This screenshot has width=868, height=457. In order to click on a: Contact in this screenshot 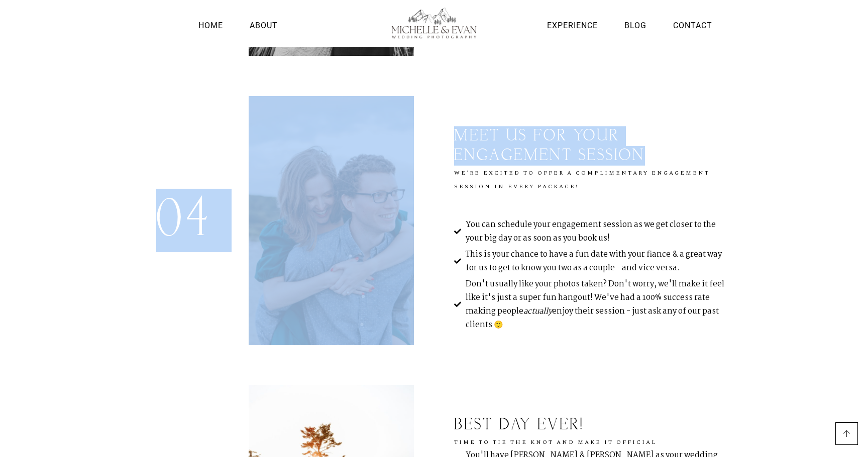, I will do `click(693, 25)`.